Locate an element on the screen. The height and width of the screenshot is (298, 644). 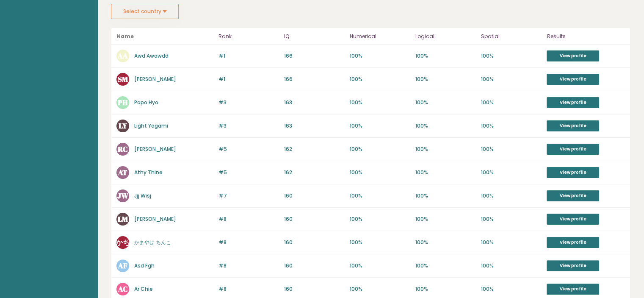
text: LM is located at coordinates (123, 219).